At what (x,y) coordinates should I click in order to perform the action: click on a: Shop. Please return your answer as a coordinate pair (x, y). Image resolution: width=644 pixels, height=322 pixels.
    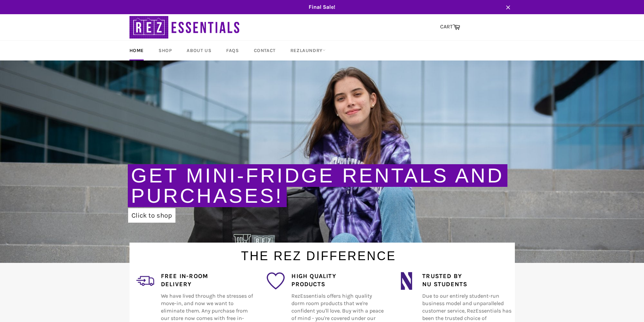
    Looking at the image, I should click on (165, 50).